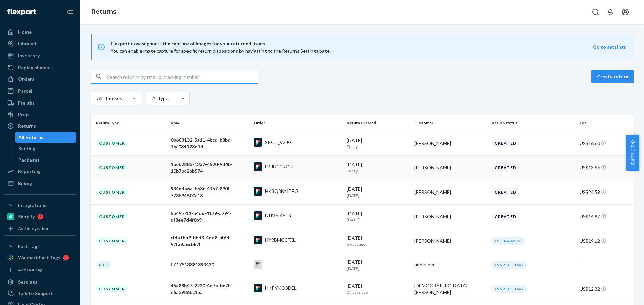  I want to click on button: Open notifications, so click(610, 12).